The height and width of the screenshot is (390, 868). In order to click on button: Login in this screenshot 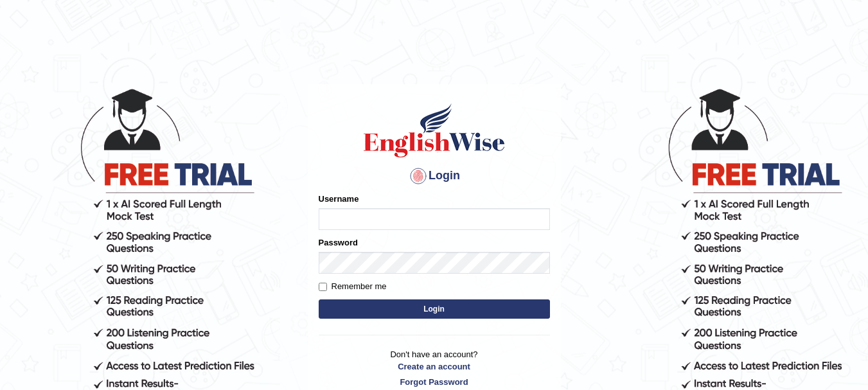, I will do `click(434, 309)`.